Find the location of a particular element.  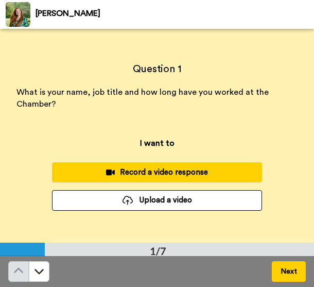

button: Upload a video is located at coordinates (157, 200).